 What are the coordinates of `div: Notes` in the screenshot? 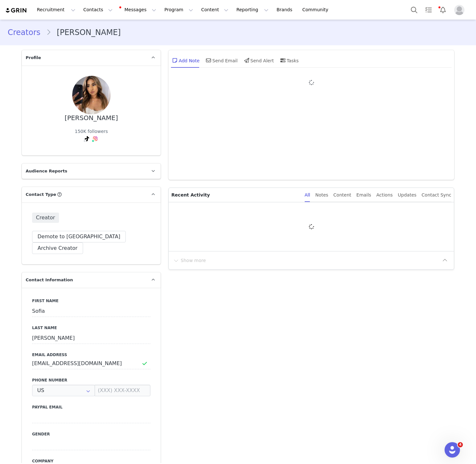 It's located at (322, 195).